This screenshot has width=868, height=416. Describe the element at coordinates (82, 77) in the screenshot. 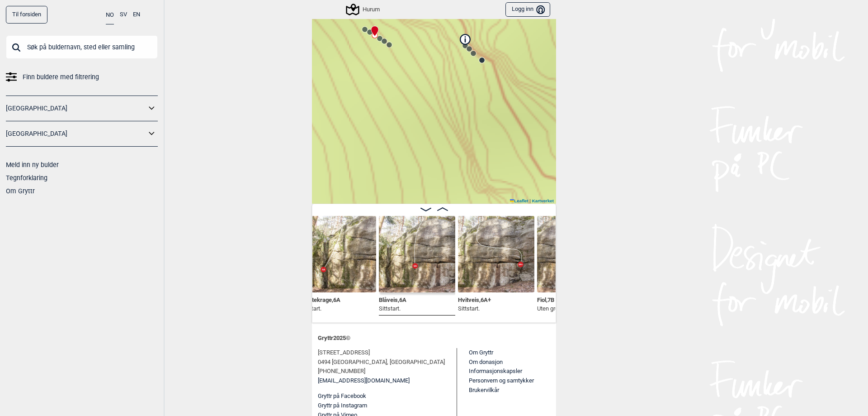

I see `a: Finn buldere med filtrering` at that location.